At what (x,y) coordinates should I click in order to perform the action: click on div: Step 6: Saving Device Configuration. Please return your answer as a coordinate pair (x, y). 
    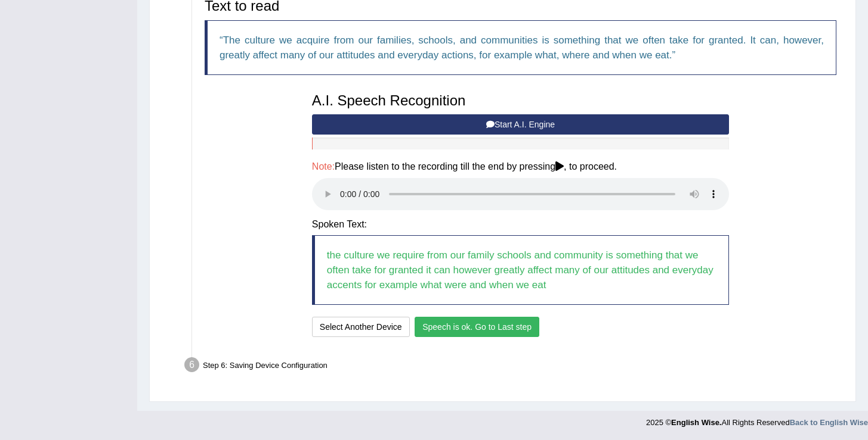
    Looking at the image, I should click on (514, 367).